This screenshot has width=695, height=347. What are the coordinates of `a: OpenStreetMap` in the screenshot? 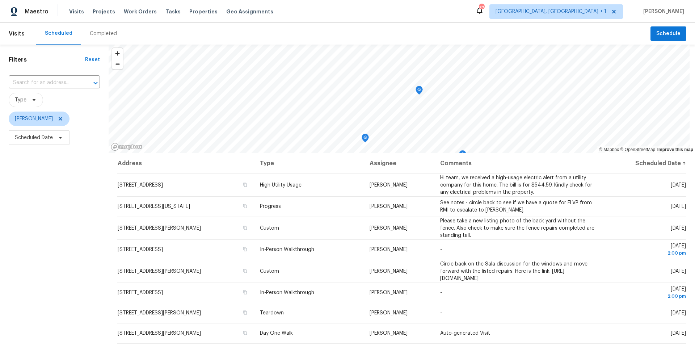 It's located at (638, 150).